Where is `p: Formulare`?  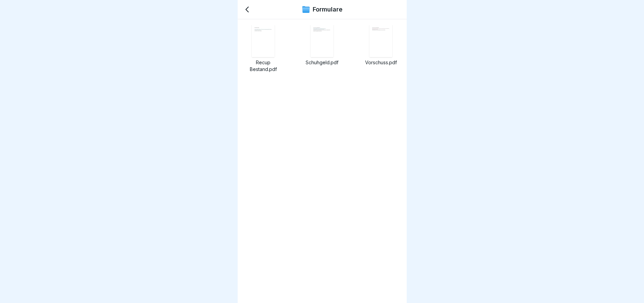 p: Formulare is located at coordinates (328, 9).